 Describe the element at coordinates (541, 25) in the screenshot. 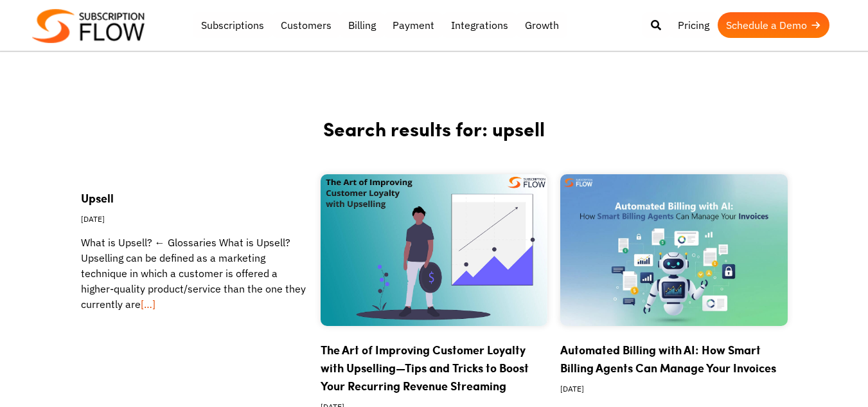

I see `a: Growth` at that location.